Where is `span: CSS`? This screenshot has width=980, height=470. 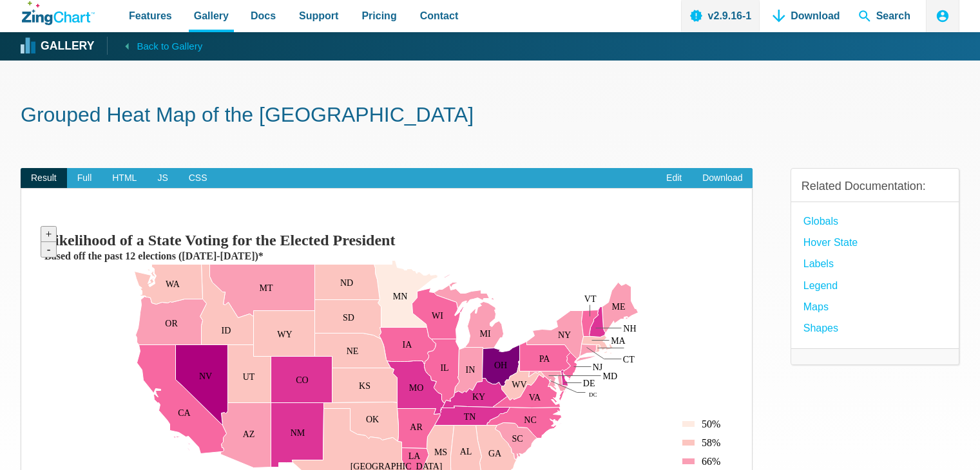 span: CSS is located at coordinates (197, 178).